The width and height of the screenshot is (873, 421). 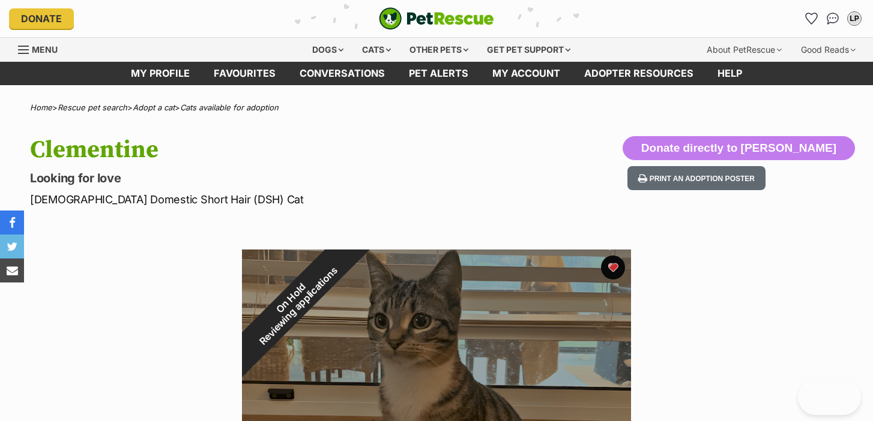 What do you see at coordinates (281, 178) in the screenshot?
I see `p: Looking for love` at bounding box center [281, 178].